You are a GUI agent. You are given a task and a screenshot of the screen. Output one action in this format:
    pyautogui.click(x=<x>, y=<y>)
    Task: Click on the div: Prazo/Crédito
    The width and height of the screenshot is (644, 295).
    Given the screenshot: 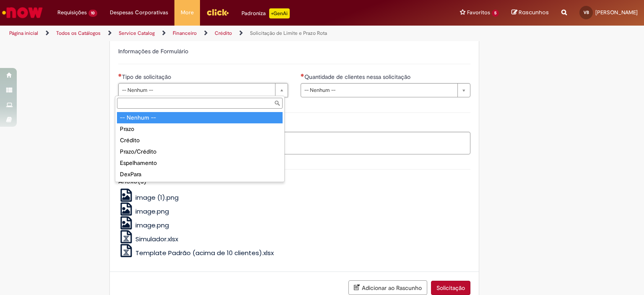 What is the action you would take?
    pyautogui.click(x=199, y=151)
    